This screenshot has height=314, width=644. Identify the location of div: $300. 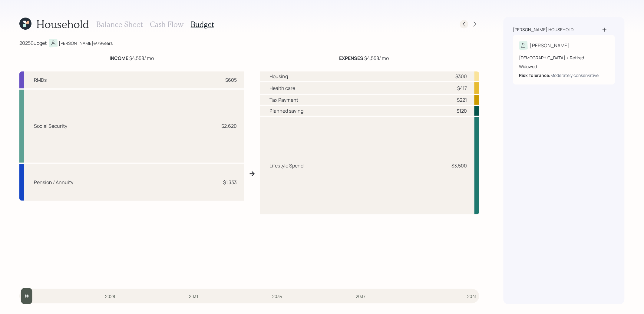
(461, 76).